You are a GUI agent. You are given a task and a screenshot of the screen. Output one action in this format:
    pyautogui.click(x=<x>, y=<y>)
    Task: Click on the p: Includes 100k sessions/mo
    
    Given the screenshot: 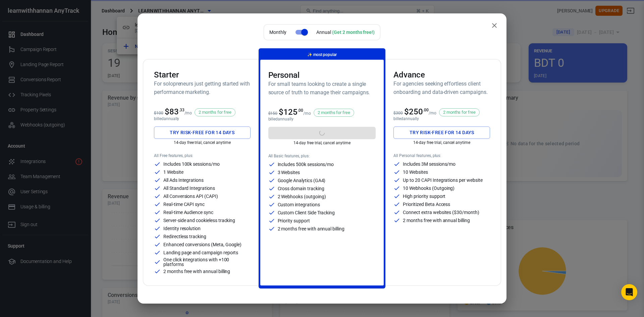 What is the action you would take?
    pyautogui.click(x=191, y=164)
    